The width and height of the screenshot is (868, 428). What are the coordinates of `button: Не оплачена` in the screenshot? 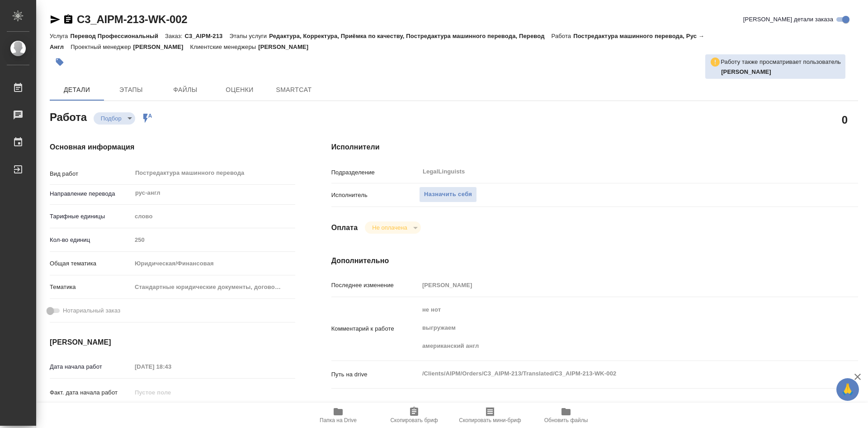 It's located at (390, 227).